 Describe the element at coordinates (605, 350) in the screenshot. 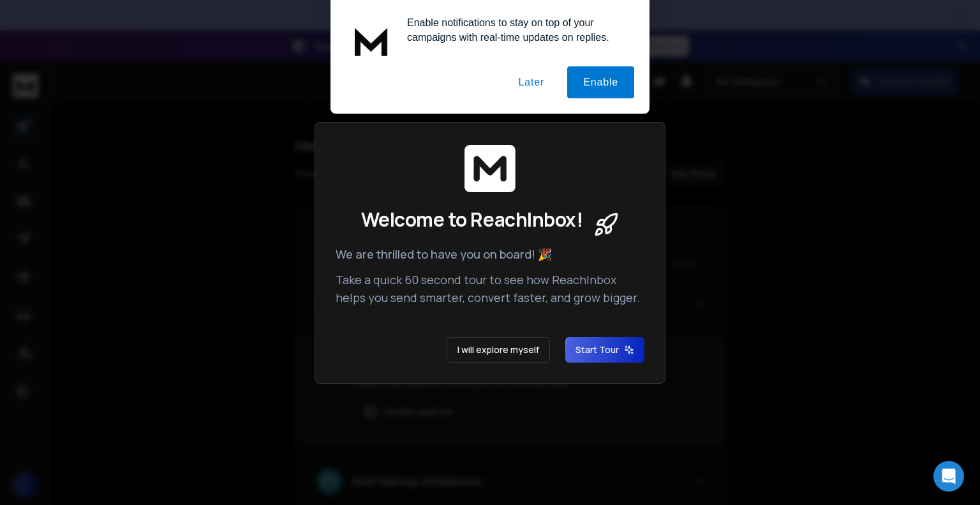

I see `span: Start Tour` at that location.